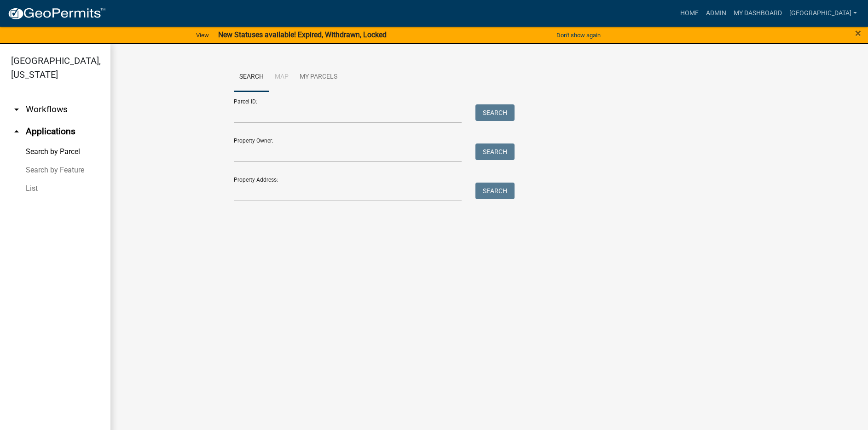 The height and width of the screenshot is (430, 868). I want to click on button: Don't show again, so click(579, 35).